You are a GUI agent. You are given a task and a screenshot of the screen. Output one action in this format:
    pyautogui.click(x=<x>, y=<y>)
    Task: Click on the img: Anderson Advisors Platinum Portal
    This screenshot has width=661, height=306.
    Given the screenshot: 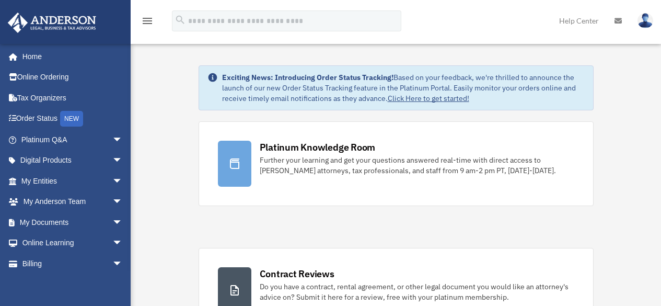 What is the action you would take?
    pyautogui.click(x=52, y=22)
    